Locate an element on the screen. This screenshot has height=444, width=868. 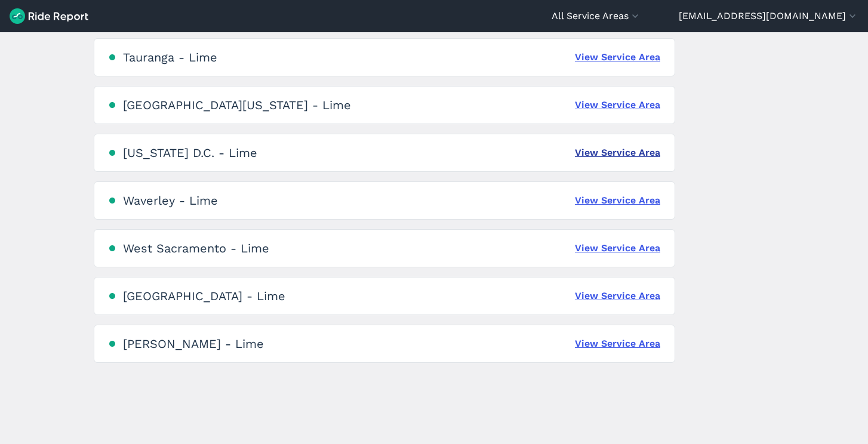
div: West Sacramento - Lime is located at coordinates (196, 249).